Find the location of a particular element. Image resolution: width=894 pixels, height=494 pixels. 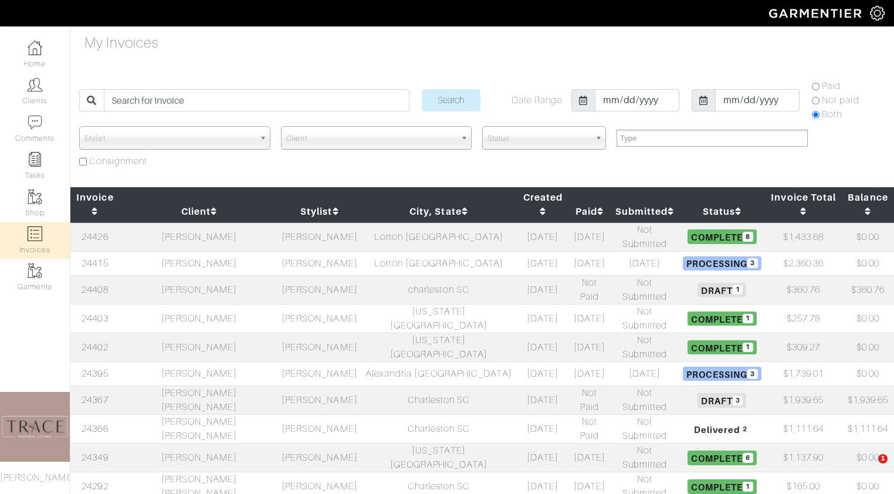

a: Invoice is located at coordinates (94, 204).